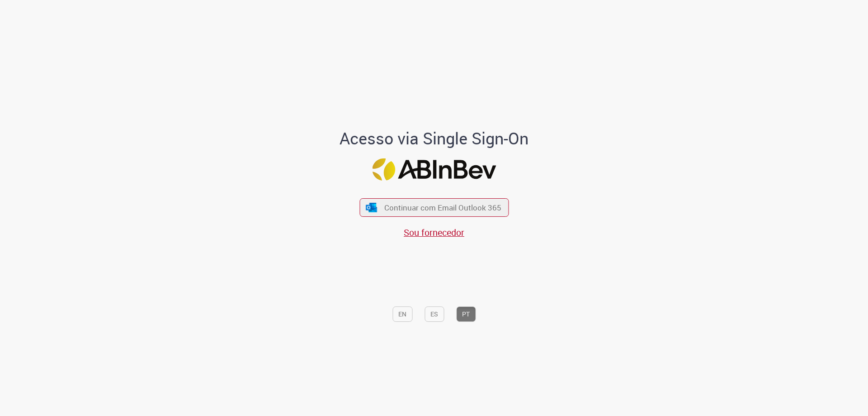  I want to click on h1: Acesso via Single Sign-On, so click(434, 139).